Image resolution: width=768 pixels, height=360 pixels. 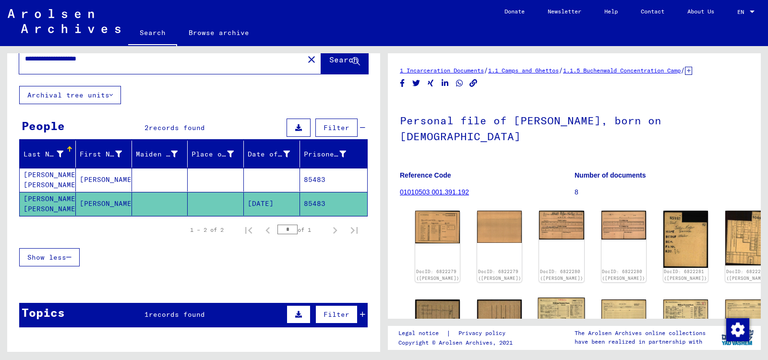 I want to click on button: Share on Facebook, so click(x=402, y=83).